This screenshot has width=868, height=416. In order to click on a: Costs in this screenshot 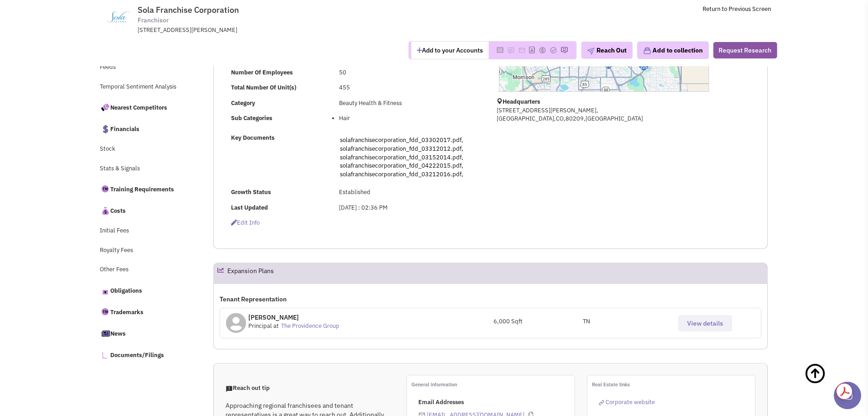, I will do `click(145, 210)`.